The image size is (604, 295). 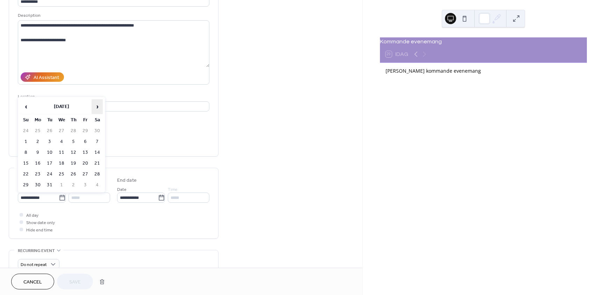 I want to click on th: Fr, so click(x=85, y=120).